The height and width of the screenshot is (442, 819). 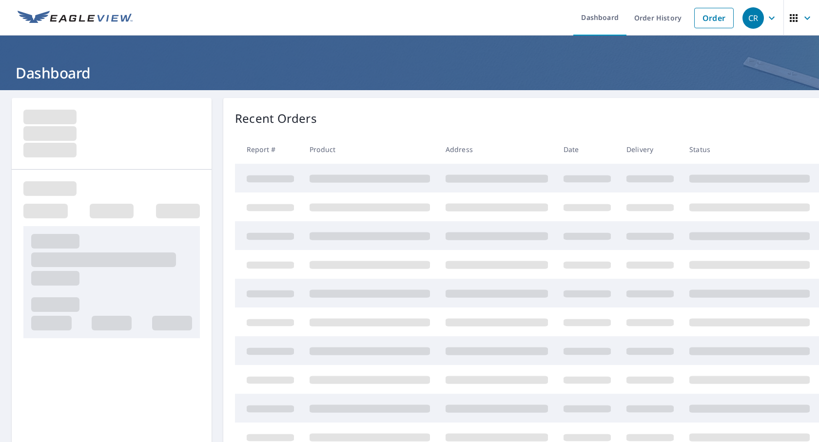 What do you see at coordinates (714, 18) in the screenshot?
I see `a: Order` at bounding box center [714, 18].